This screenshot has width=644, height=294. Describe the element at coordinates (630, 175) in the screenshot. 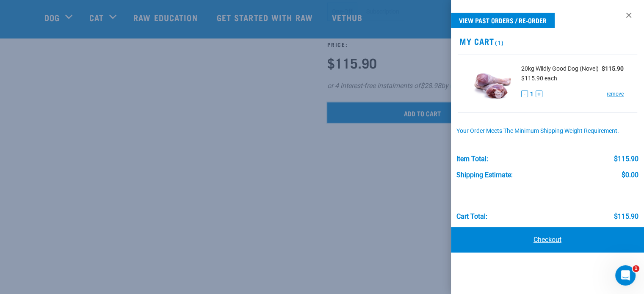

I see `div: $0.00` at that location.